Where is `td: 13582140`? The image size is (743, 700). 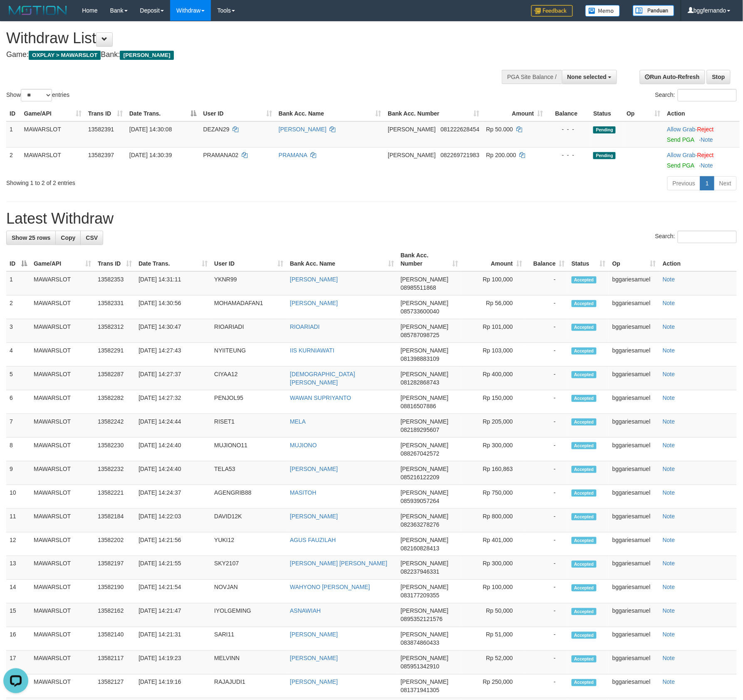
td: 13582140 is located at coordinates (114, 639).